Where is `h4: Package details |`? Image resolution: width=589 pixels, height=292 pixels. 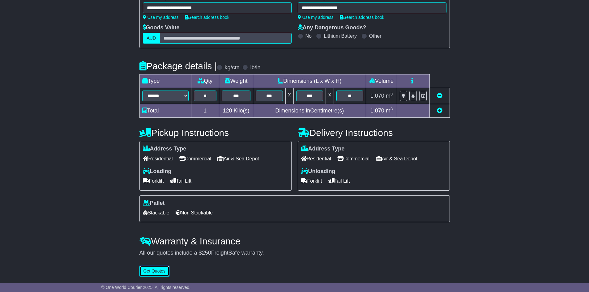 h4: Package details | is located at coordinates (178, 66).